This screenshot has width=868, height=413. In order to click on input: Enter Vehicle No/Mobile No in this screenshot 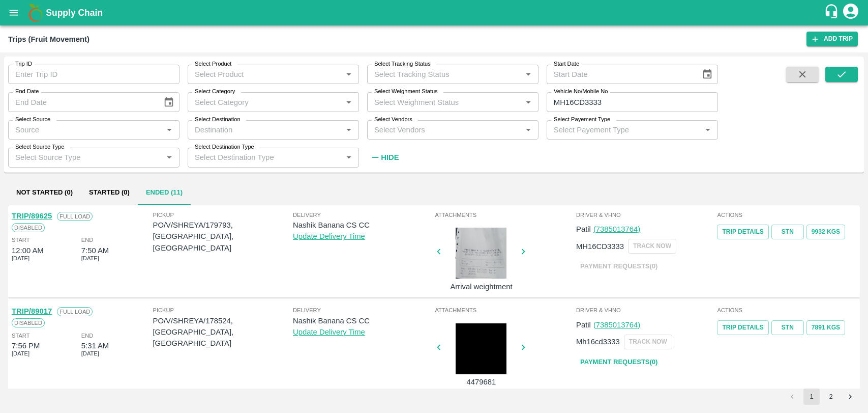, I will do `click(632, 102)`.